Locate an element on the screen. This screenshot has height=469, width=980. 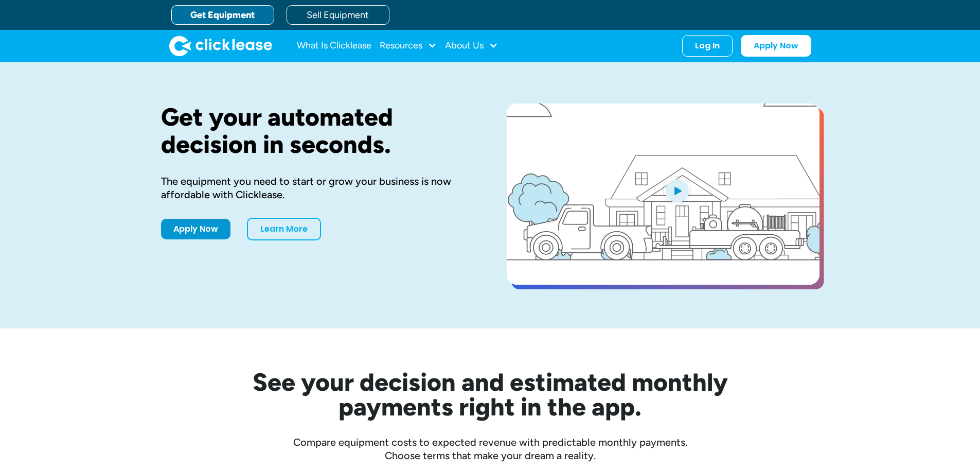
div: Log In is located at coordinates (707, 46).